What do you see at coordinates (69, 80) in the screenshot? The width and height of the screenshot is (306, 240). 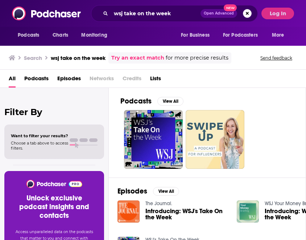 I see `span: Episodes` at bounding box center [69, 80].